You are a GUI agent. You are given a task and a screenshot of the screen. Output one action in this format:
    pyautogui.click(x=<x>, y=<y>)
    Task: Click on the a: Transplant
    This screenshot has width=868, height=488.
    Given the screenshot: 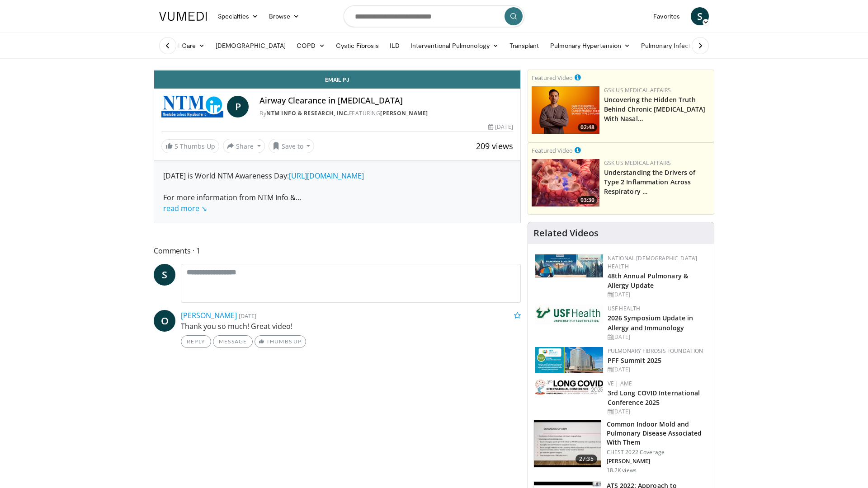 What is the action you would take?
    pyautogui.click(x=525, y=45)
    